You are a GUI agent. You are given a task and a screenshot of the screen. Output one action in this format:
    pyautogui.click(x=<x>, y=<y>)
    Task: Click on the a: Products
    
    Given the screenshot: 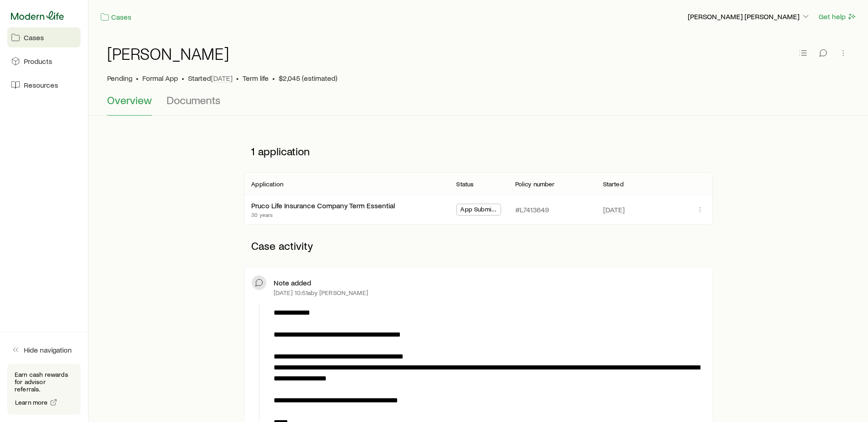 What is the action you would take?
    pyautogui.click(x=44, y=61)
    